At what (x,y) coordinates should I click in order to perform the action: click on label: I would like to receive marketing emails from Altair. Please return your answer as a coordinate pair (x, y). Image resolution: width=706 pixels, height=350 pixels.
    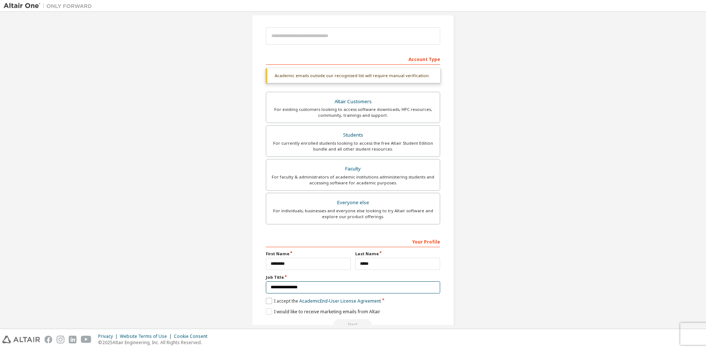
    Looking at the image, I should click on (323, 312).